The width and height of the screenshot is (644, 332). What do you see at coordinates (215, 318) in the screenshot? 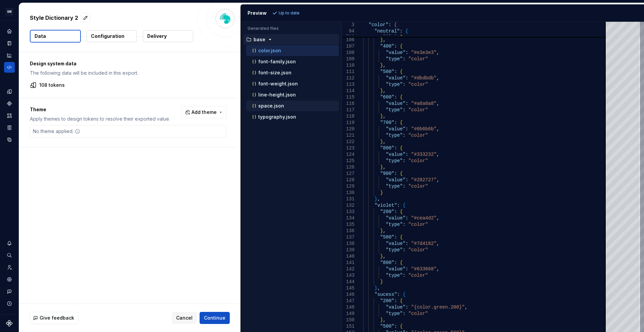
I see `button: Continue` at bounding box center [215, 318].